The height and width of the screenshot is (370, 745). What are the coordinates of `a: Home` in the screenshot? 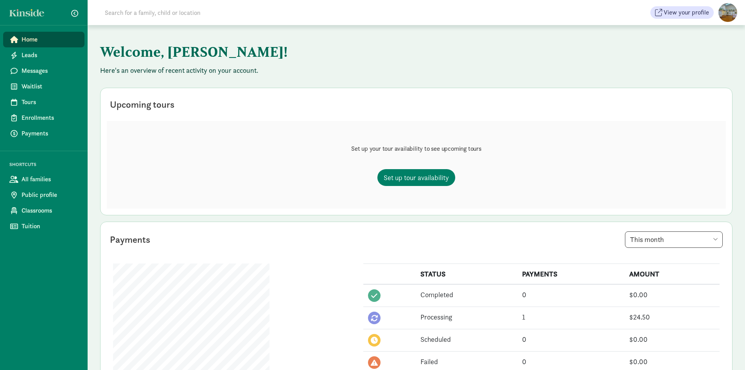 It's located at (44, 40).